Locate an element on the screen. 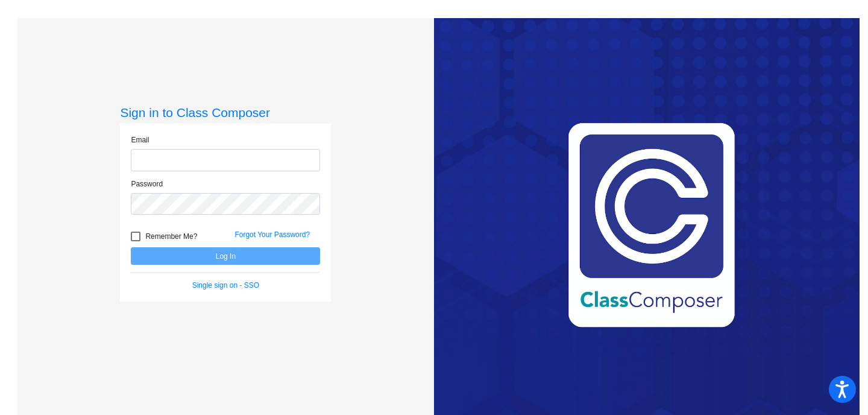  button: Log In is located at coordinates (226, 256).